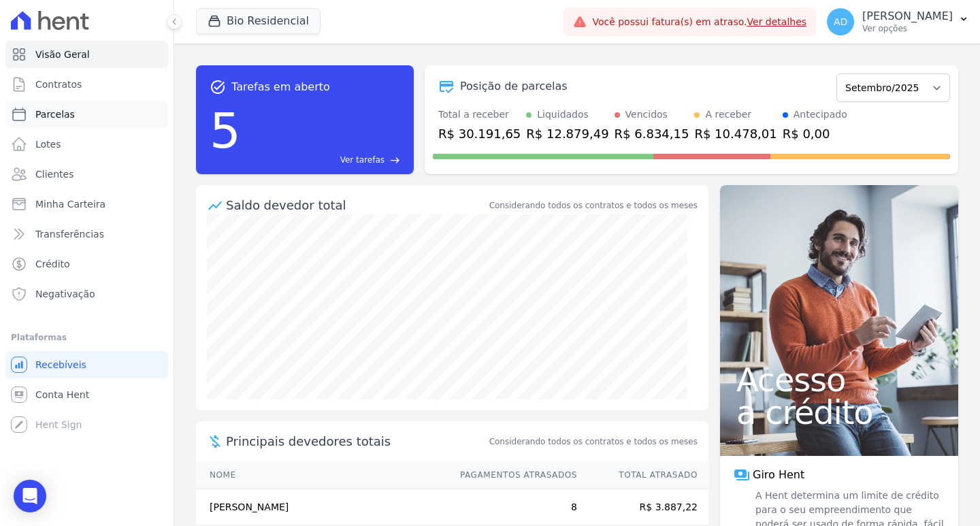  Describe the element at coordinates (395, 160) in the screenshot. I see `span: east` at that location.